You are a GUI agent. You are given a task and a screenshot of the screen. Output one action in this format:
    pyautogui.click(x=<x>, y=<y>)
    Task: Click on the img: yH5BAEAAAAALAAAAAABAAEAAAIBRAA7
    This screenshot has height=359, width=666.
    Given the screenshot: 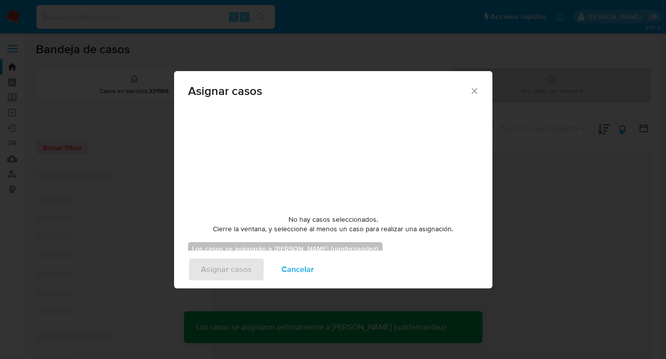 What is the action you would take?
    pyautogui.click(x=333, y=157)
    